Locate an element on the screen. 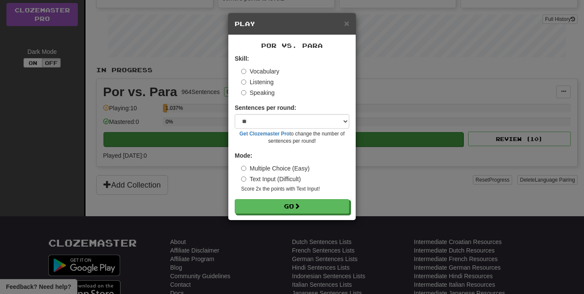 Image resolution: width=584 pixels, height=294 pixels. a: Get Clozemaster Pro is located at coordinates (264, 134).